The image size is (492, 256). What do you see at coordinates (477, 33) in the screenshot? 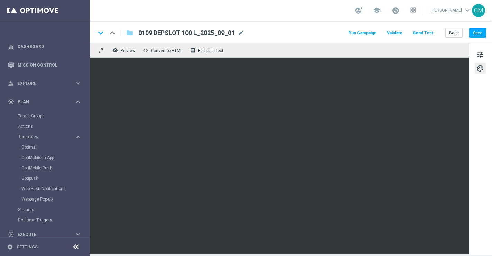
I see `button: Save` at bounding box center [477, 33].